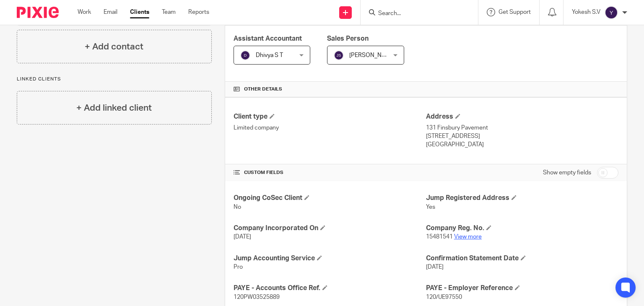 This screenshot has width=644, height=306. I want to click on h4: Client type, so click(330, 116).